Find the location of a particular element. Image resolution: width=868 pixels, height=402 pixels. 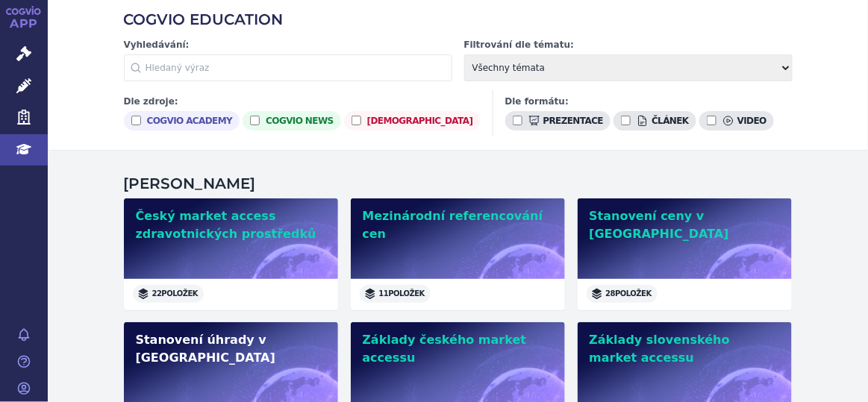

label: článek is located at coordinates (655, 121).